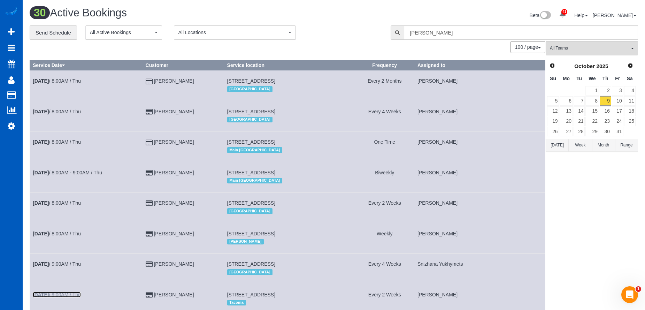 Image resolution: width=645 pixels, height=310 pixels. I want to click on span: October, so click(584, 66).